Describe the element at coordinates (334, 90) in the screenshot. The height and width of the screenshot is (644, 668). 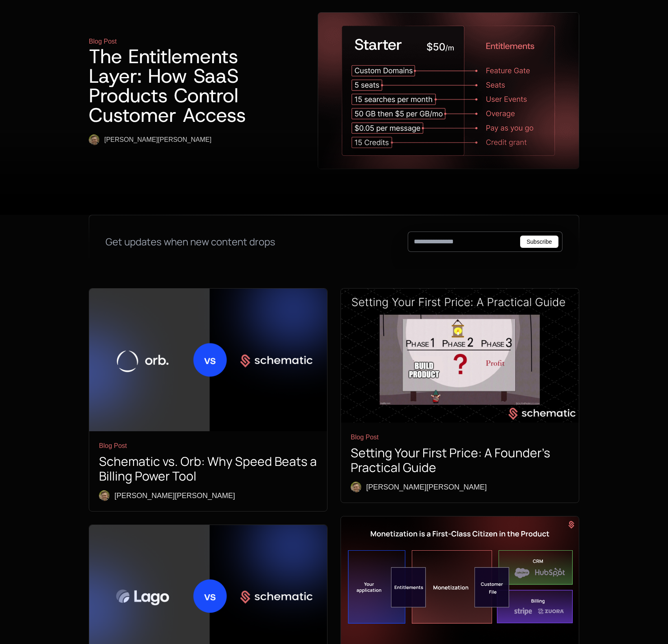
I see `a: Blog PostThe Entitlements Layer: How SaaS Products Control Customer AccessRyan Echternacht[PERSON...` at that location.